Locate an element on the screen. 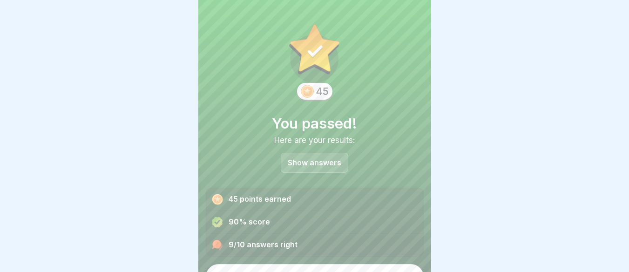 This screenshot has width=629, height=272. h1: You passed! is located at coordinates (315, 123).